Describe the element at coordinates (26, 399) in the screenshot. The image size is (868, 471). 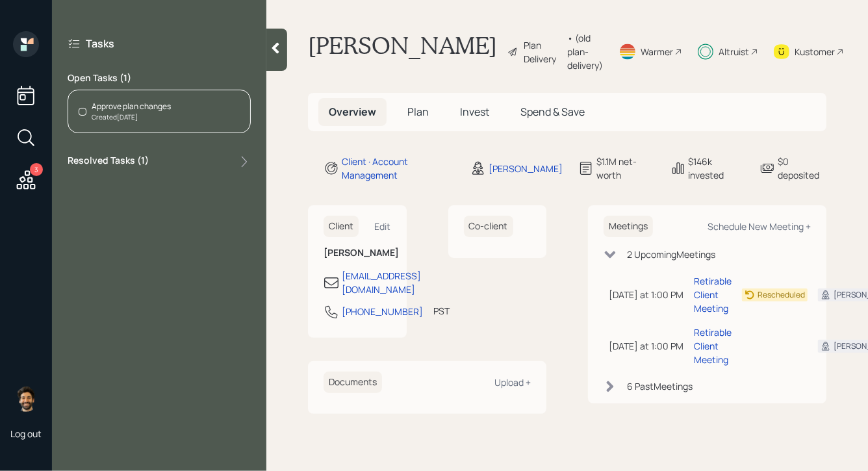
I see `img: eric-schwartz-headshot.png` at that location.